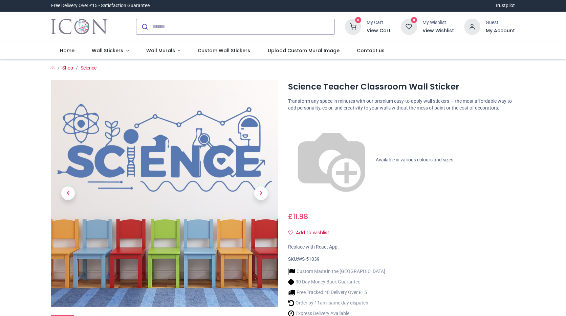  I want to click on p: Transform any space in minutes with our premium easy-to-apply wall stickers — the most affordable..., so click(402, 104).